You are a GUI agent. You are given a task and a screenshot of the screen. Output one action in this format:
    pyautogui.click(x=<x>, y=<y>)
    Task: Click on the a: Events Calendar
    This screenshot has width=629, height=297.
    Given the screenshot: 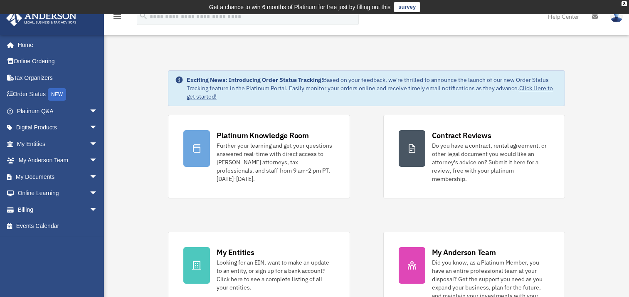 What is the action you would take?
    pyautogui.click(x=58, y=226)
    